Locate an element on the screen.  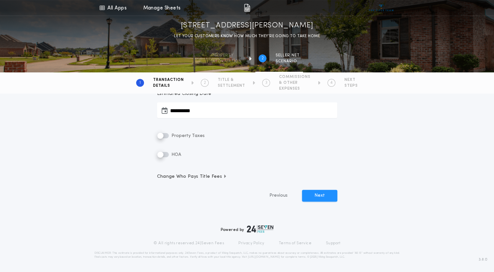
span: STEPS is located at coordinates (351, 86).